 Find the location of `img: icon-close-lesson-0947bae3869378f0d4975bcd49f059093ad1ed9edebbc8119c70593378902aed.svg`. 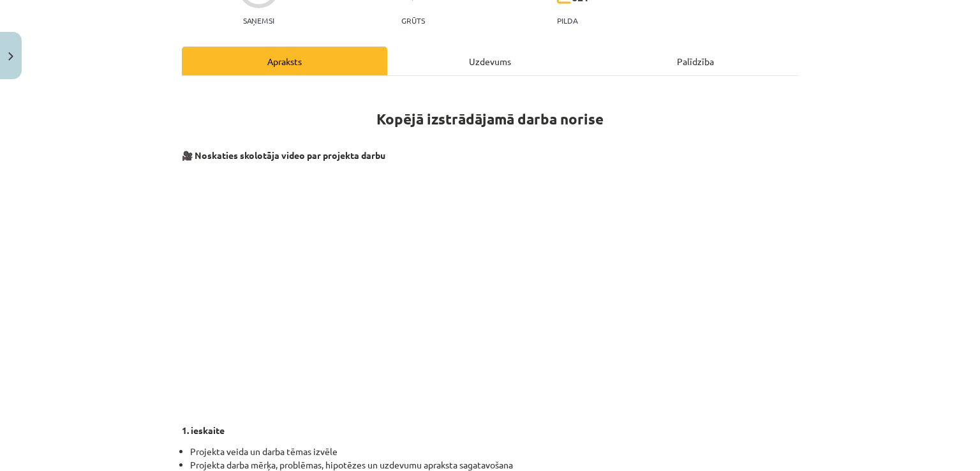

img: icon-close-lesson-0947bae3869378f0d4975bcd49f059093ad1ed9edebbc8119c70593378902aed.svg is located at coordinates (11, 56).